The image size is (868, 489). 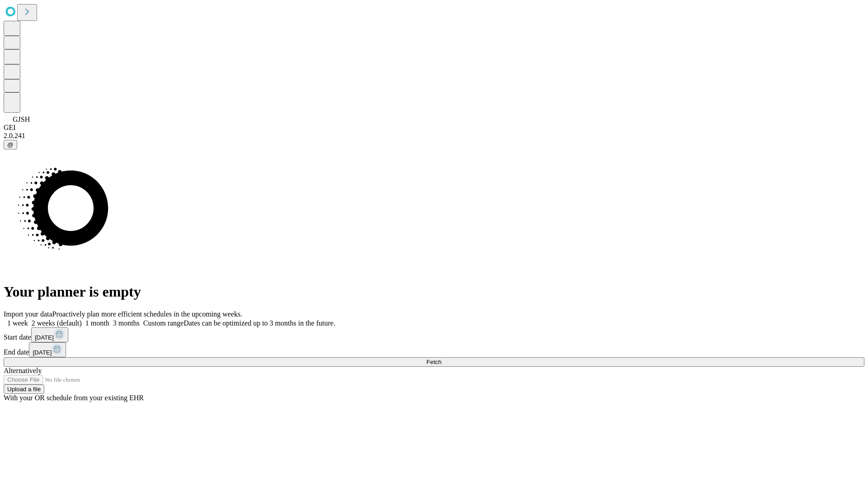 I want to click on span: Fetch, so click(x=434, y=362).